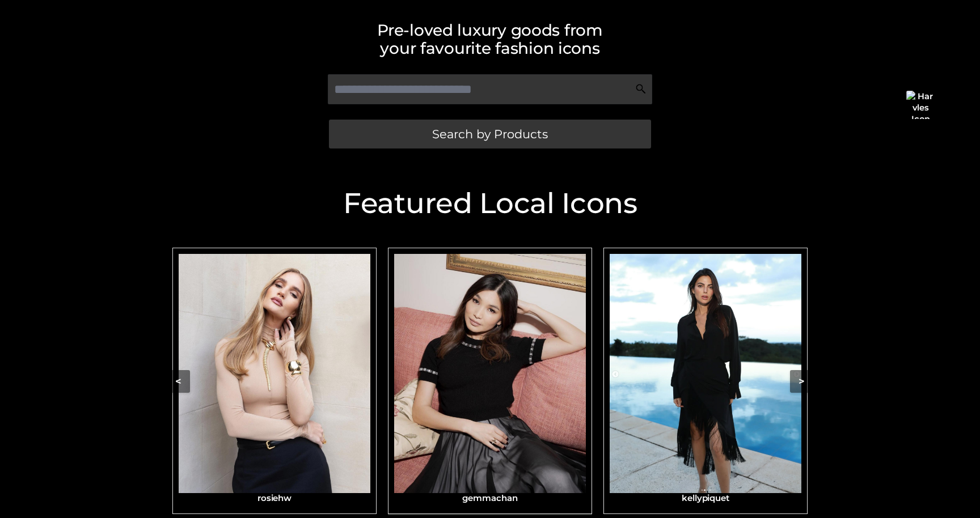 Image resolution: width=980 pixels, height=518 pixels. Describe the element at coordinates (706, 381) in the screenshot. I see `a: kellypiquetkellypiquet` at that location.